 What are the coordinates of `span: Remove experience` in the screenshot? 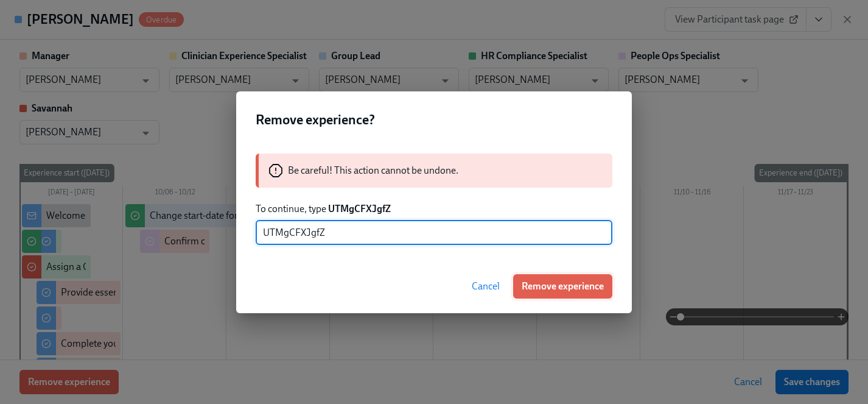 It's located at (562, 286).